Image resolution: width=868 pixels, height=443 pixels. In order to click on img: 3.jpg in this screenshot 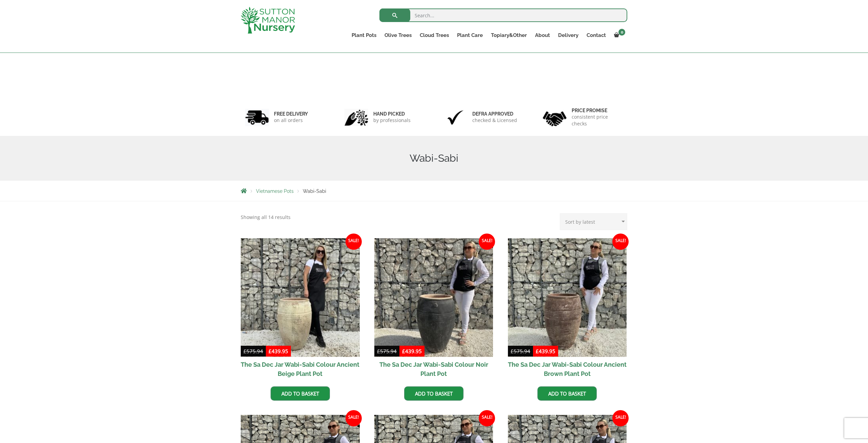, I will do `click(455, 118)`.